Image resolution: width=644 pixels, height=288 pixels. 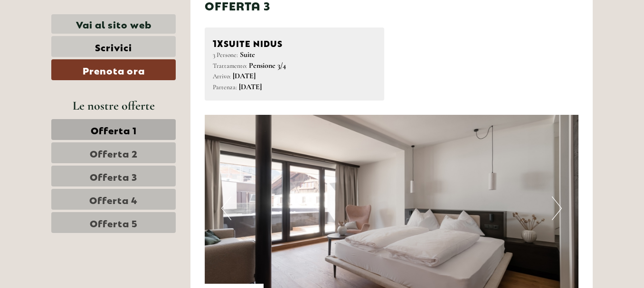 What do you see at coordinates (114, 70) in the screenshot?
I see `a: Prenota ora` at bounding box center [114, 70].